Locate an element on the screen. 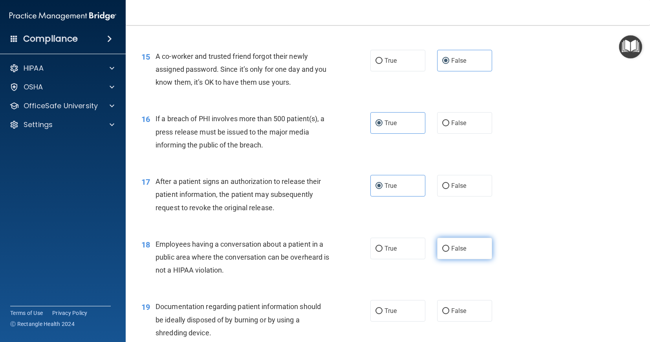 The image size is (650, 342). p: OSHA is located at coordinates (33, 87).